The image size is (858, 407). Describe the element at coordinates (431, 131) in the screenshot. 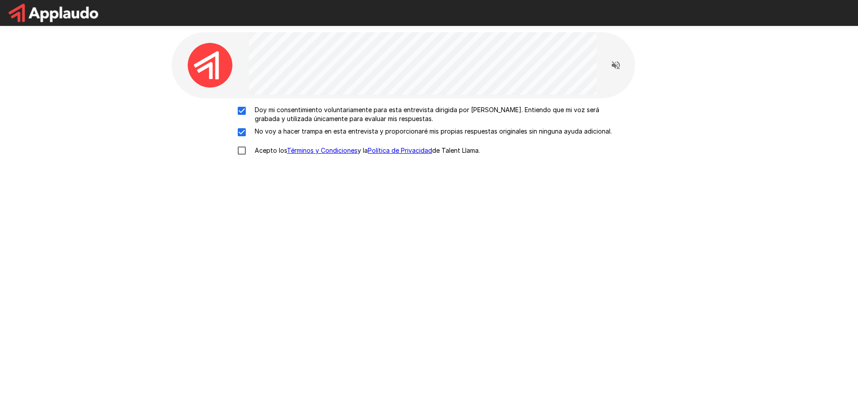

I see `p: No voy a hacer trampa en esta entrevista y proporcionaré mis propias respuestas originales sin ni...` at that location.